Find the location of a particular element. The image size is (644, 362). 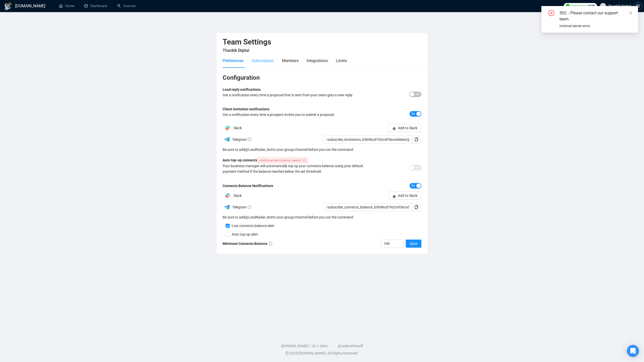

a: dashboardDashboard is located at coordinates (95, 6).